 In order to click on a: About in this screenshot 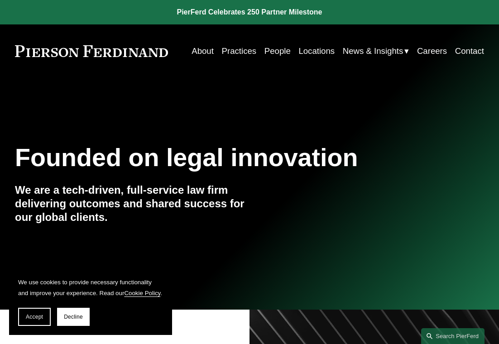, I will do `click(202, 51)`.